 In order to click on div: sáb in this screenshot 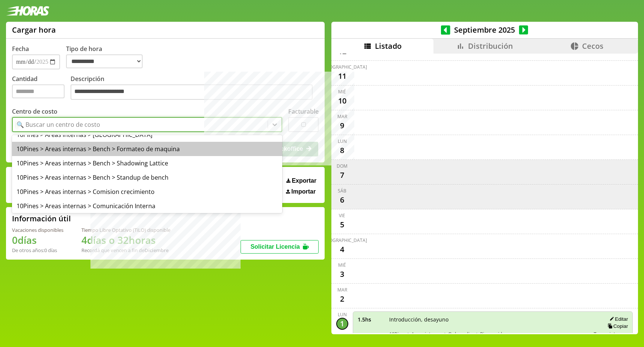, I will do `click(342, 191)`.